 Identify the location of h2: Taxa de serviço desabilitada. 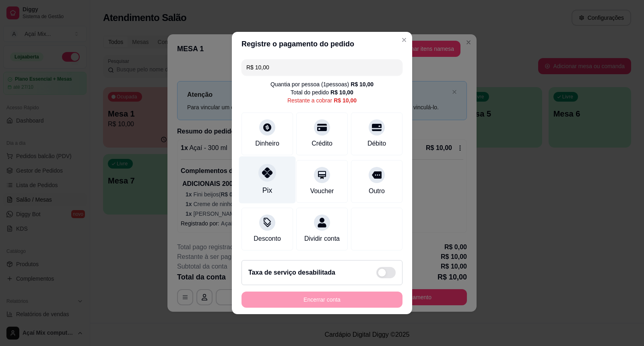
(292, 272).